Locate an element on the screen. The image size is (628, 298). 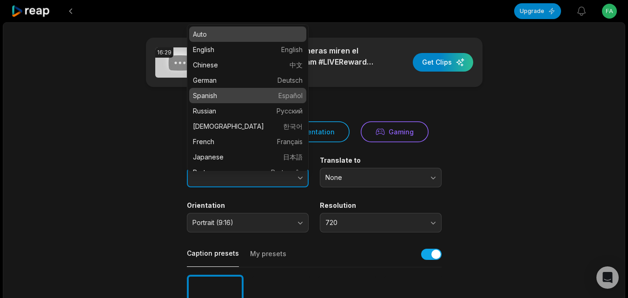
button: My presets is located at coordinates (268, 258).